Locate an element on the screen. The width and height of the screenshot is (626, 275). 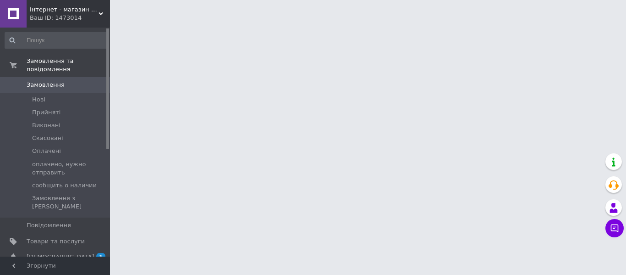
span: Товари та послуги is located at coordinates (55, 241).